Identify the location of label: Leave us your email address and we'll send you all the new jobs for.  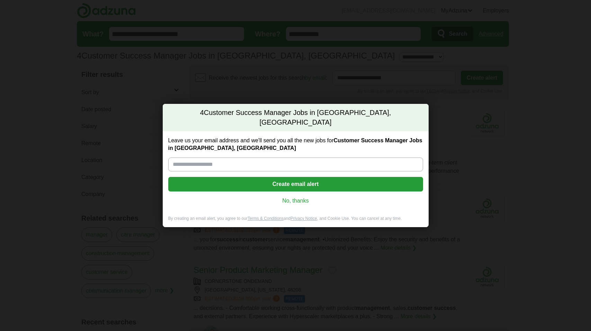
(296, 144).